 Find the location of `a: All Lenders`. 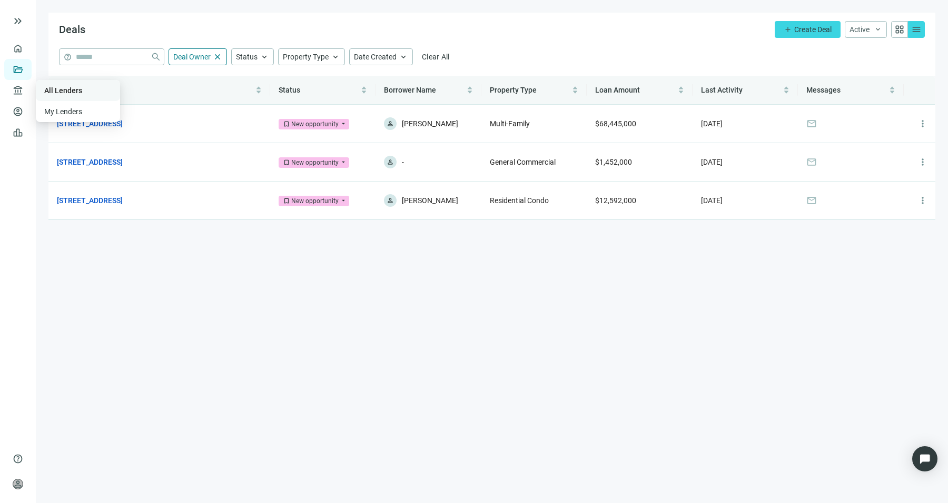

a: All Lenders is located at coordinates (63, 91).